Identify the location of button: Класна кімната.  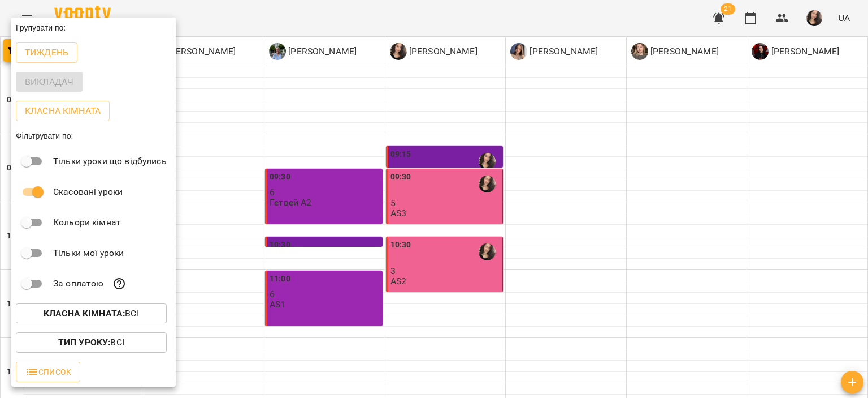
(62, 111).